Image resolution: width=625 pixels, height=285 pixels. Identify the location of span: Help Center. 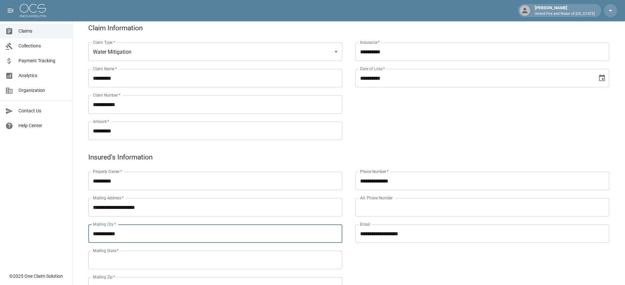
(43, 126).